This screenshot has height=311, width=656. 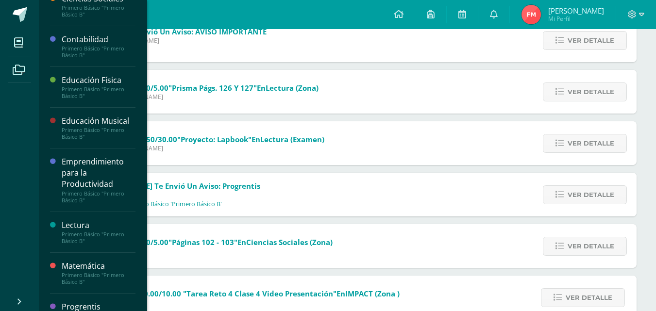 What do you see at coordinates (99, 46) in the screenshot?
I see `a: ContabilidadPrimero Básico "Primero Básico B"` at bounding box center [99, 46].